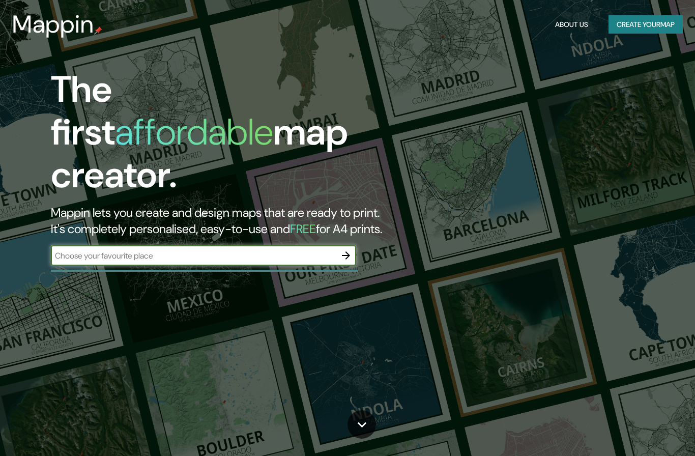 The height and width of the screenshot is (456, 695). I want to click on button: Create yourmap, so click(646, 24).